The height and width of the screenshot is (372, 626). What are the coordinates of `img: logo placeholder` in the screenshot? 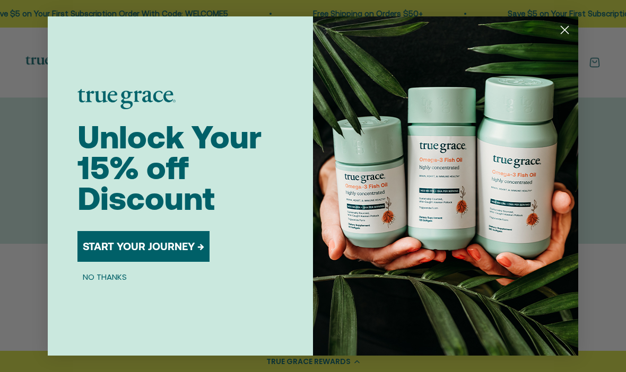 It's located at (126, 99).